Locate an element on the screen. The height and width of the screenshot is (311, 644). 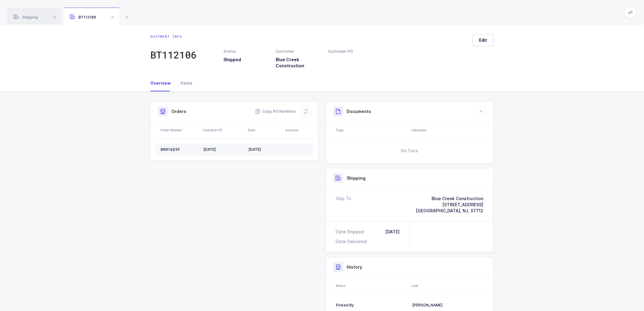
div: Date Delivered is located at coordinates (353, 241).